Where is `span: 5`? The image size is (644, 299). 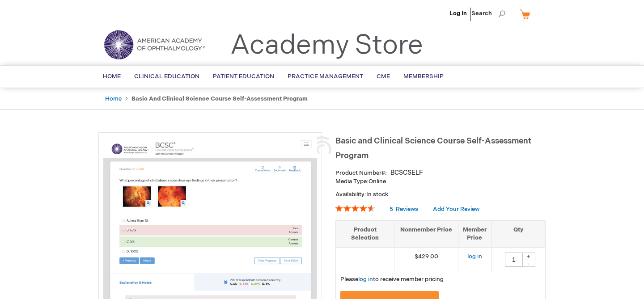
span: 5 is located at coordinates (391, 209).